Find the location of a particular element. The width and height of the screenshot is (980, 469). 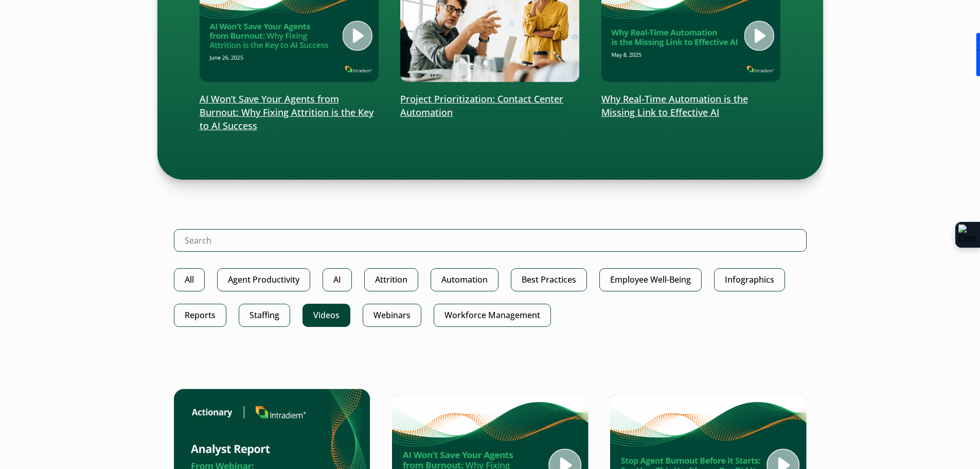

form: Search Intradiem is located at coordinates (490, 249).